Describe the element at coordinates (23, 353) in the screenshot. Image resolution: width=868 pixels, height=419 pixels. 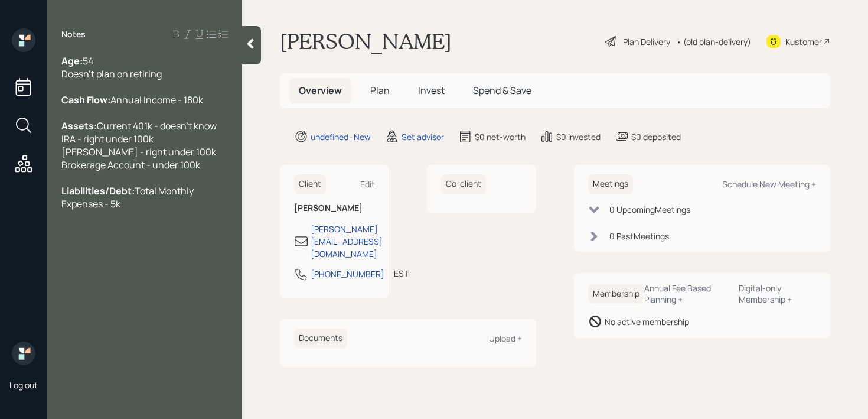
I see `img: retirable_logo.png` at that location.